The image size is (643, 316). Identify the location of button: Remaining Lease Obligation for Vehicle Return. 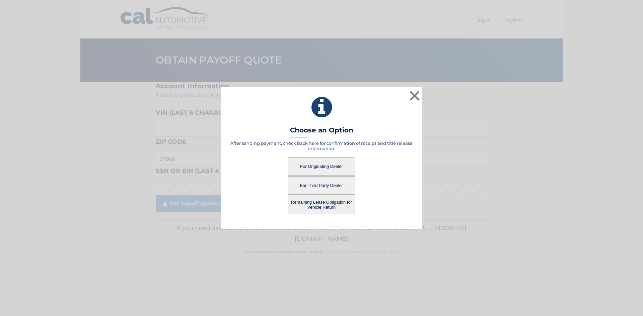
(322, 205).